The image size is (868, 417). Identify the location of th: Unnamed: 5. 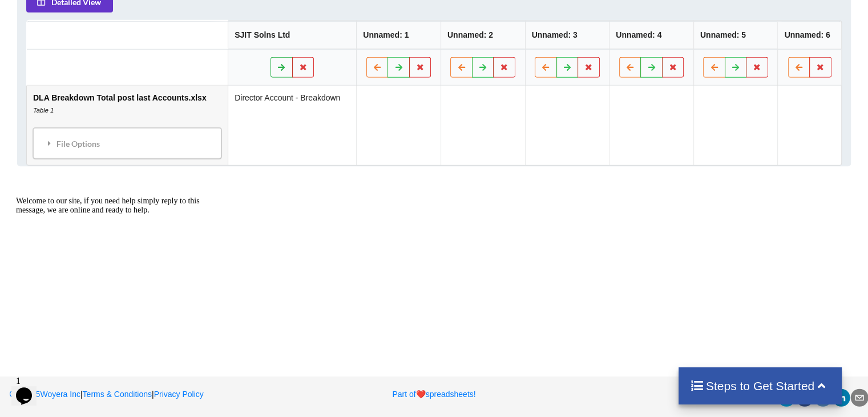
(736, 35).